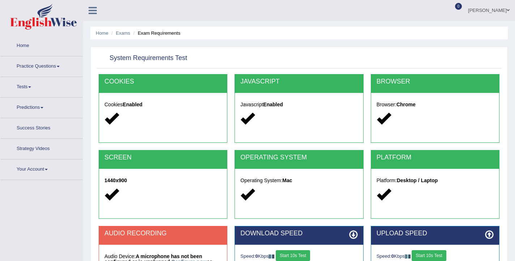  I want to click on h5: Browser:, so click(435, 104).